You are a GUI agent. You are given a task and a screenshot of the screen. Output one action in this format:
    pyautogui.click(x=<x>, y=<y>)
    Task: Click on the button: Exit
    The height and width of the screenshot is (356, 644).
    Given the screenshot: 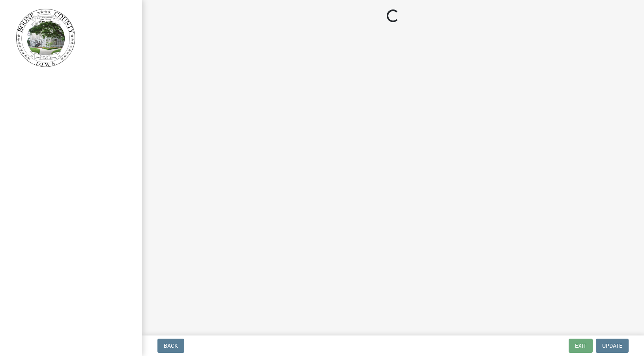 What is the action you would take?
    pyautogui.click(x=581, y=345)
    